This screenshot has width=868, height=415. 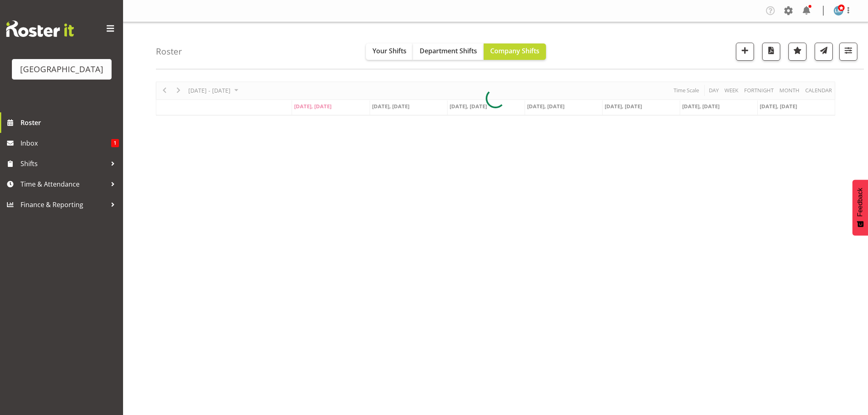 What do you see at coordinates (389, 51) in the screenshot?
I see `button: Your Shifts` at bounding box center [389, 51].